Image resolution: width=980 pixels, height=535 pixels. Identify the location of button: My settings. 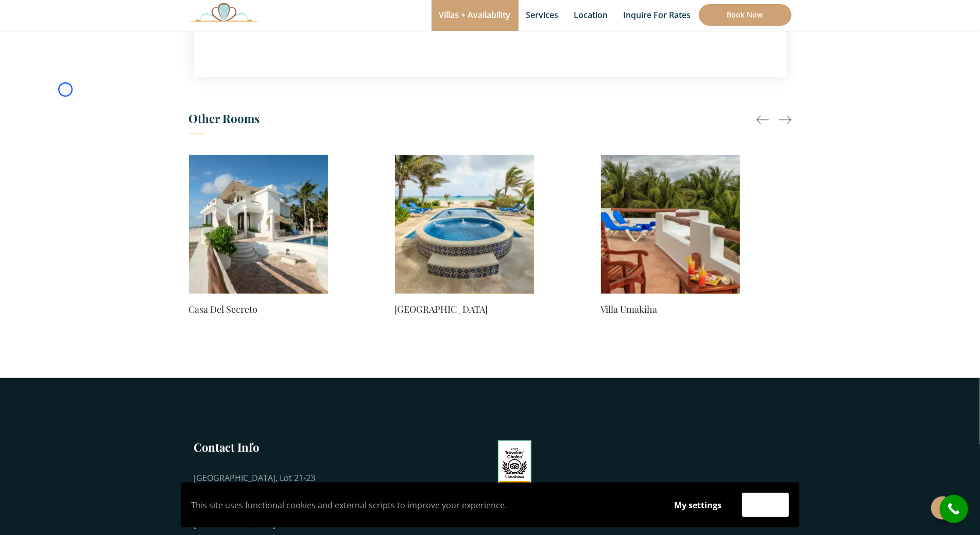
(698, 506).